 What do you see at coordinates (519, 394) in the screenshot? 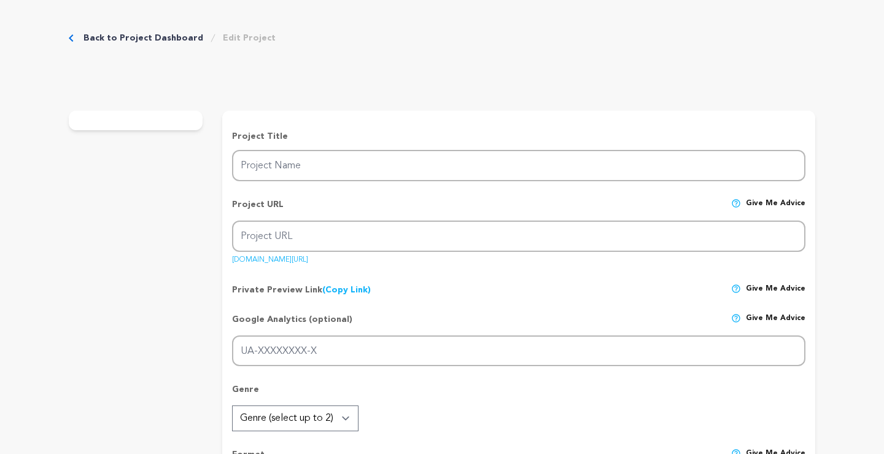
I see `p: Genre` at bounding box center [519, 394].